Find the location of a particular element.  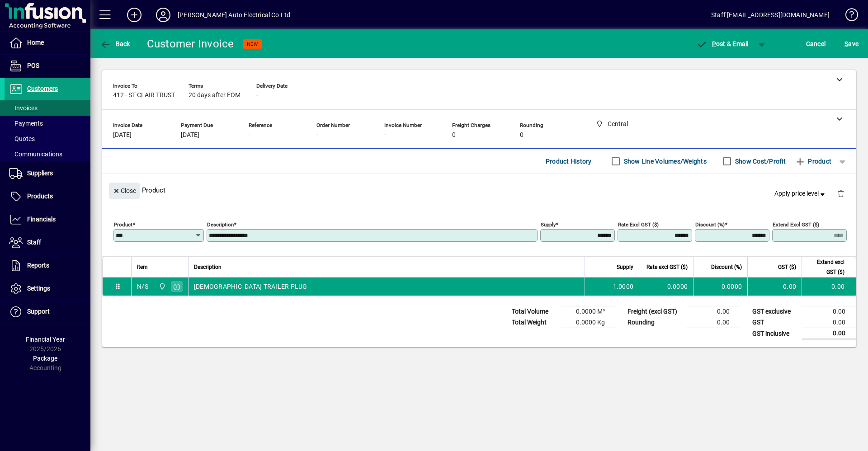

app-page-header-button: Close is located at coordinates (125, 190).